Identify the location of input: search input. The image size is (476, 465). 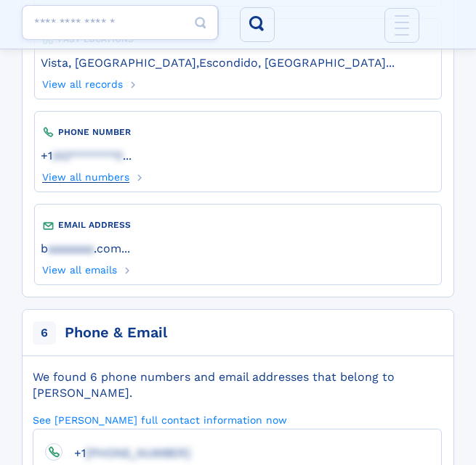
(120, 22).